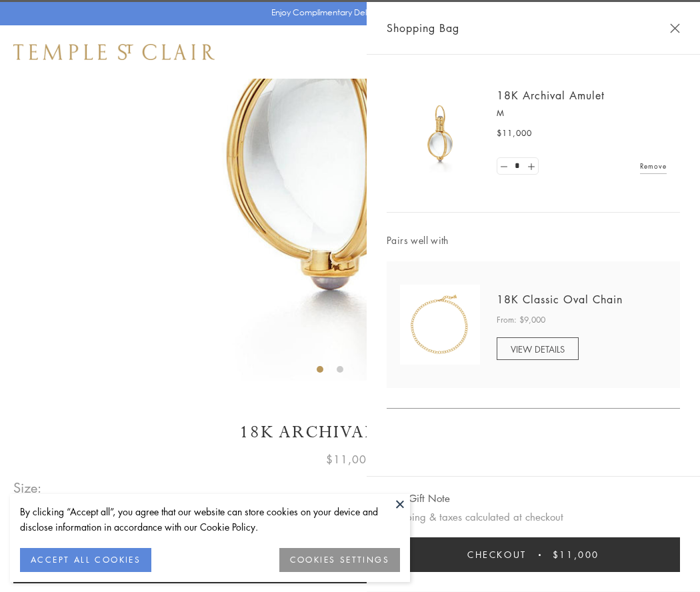 Image resolution: width=700 pixels, height=592 pixels. Describe the element at coordinates (423, 28) in the screenshot. I see `span: Shopping Bag` at that location.